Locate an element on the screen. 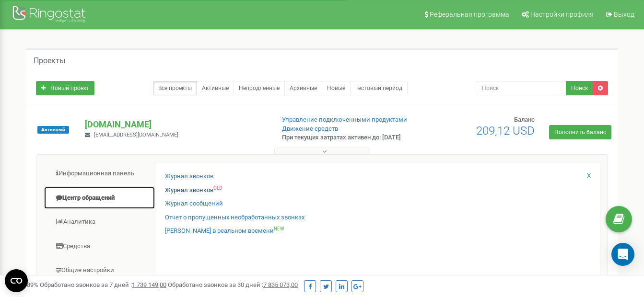  a: Журнал сообщений is located at coordinates (194, 204).